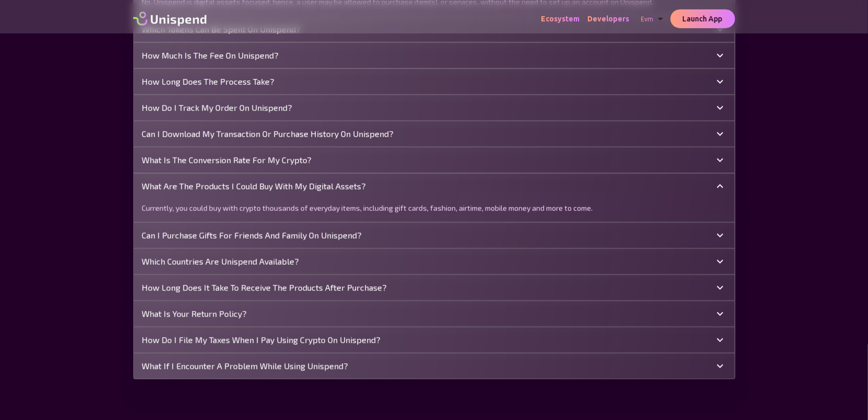 The image size is (868, 420). Describe the element at coordinates (261, 340) in the screenshot. I see `p: How do I file my taxes when I pay using crypto on Unispend?` at that location.